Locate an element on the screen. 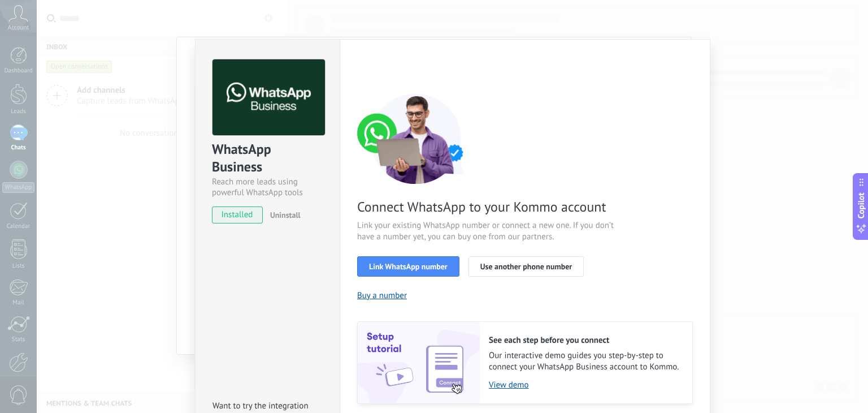  a: View demo is located at coordinates (585, 384).